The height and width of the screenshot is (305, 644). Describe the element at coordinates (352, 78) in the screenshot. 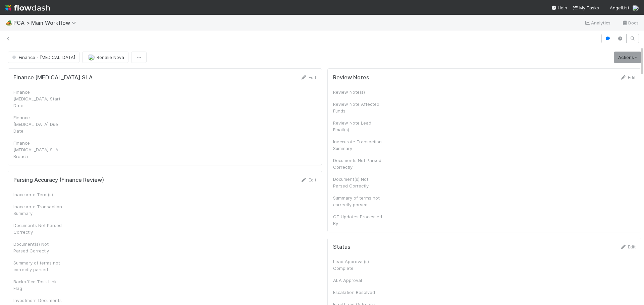

I see `h5: Review Notes` at that location.